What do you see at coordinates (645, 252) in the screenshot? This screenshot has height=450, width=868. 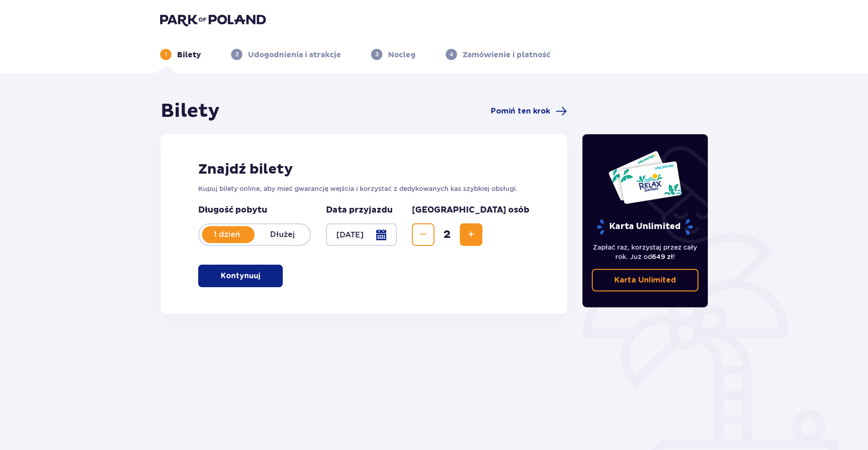 I see `p: Zapłać raz, korzystaj przez cały rok. Już od !` at bounding box center [645, 252].